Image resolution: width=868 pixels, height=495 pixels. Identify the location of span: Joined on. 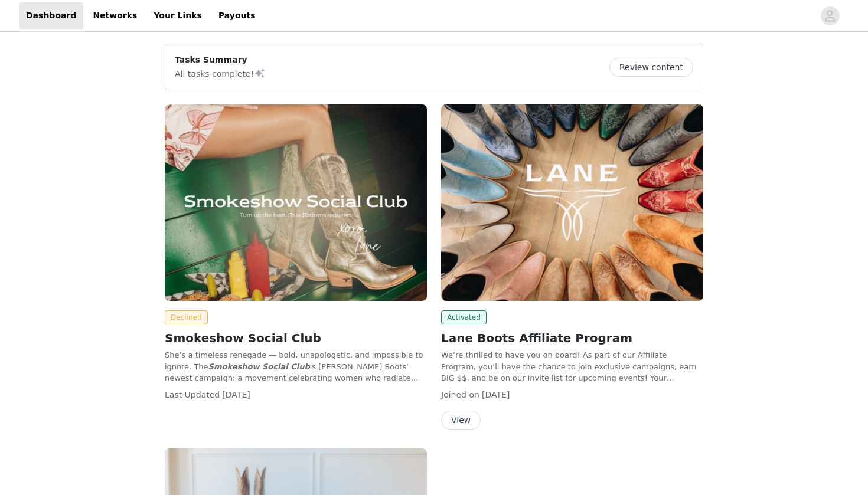
(460, 395).